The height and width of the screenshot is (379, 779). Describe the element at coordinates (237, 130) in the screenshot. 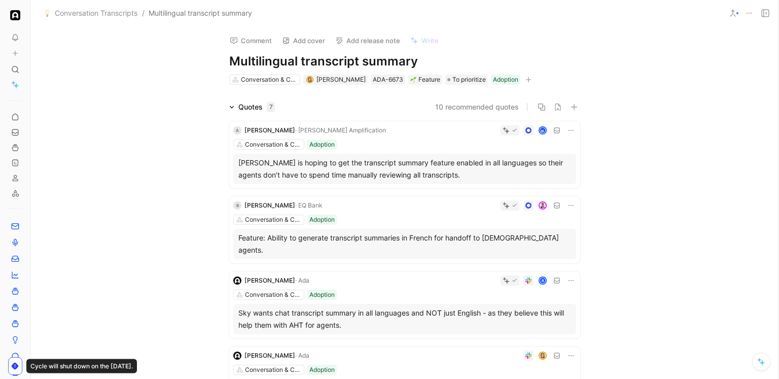

I see `div: A` at that location.